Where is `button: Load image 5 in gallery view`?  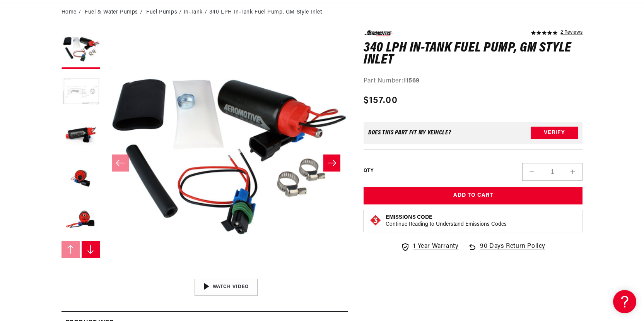
button: Load image 5 in gallery view is located at coordinates (81, 220).